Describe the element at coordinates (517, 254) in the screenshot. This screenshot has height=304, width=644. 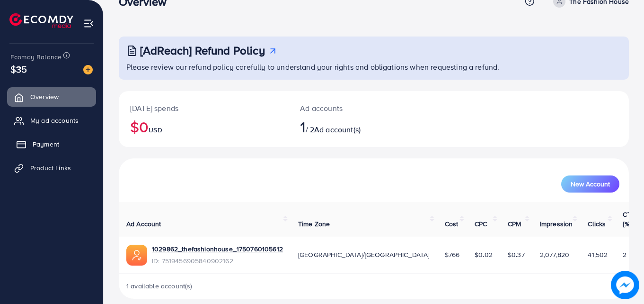
I see `span: $0.37` at that location.